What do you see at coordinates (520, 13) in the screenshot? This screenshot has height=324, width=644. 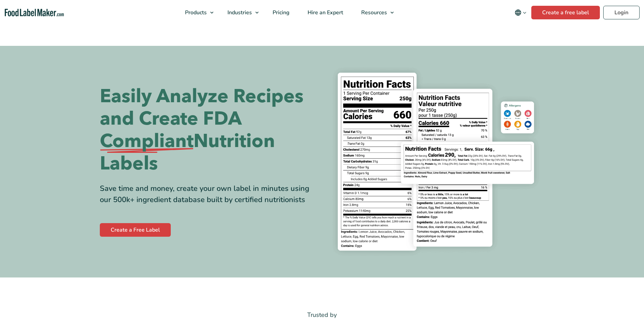 I see `button: Change language` at bounding box center [520, 13].